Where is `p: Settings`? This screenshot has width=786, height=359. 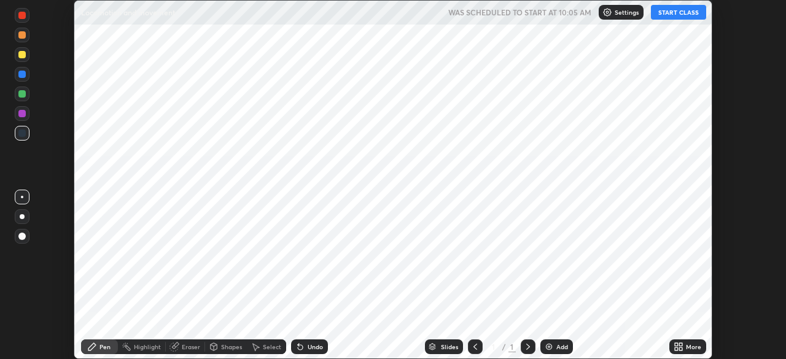 p: Settings is located at coordinates (626, 12).